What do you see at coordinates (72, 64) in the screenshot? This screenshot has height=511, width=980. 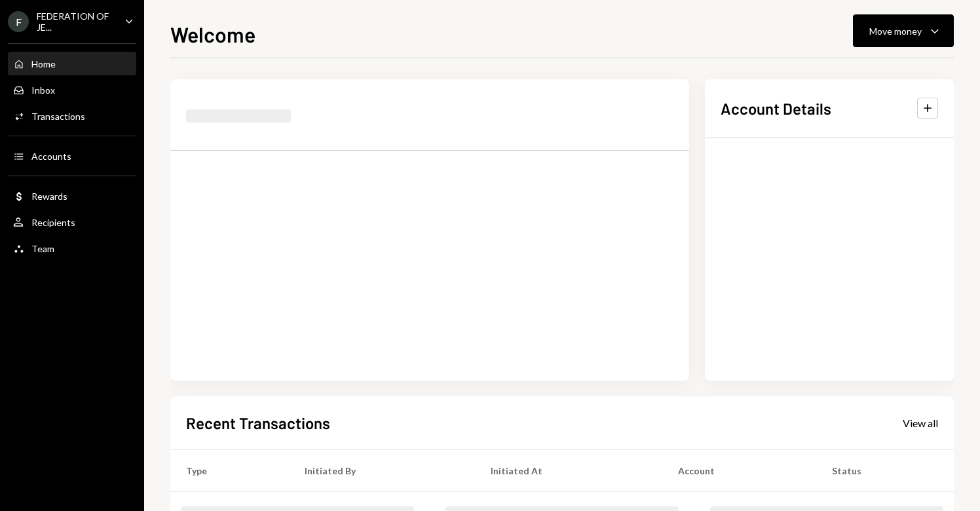 I see `a: Home` at bounding box center [72, 64].